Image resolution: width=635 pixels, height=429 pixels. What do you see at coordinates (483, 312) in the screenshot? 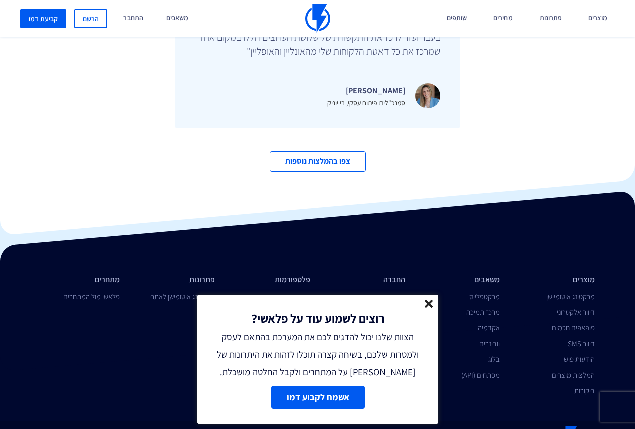
I see `a: מרכז תמיכה` at bounding box center [483, 312].